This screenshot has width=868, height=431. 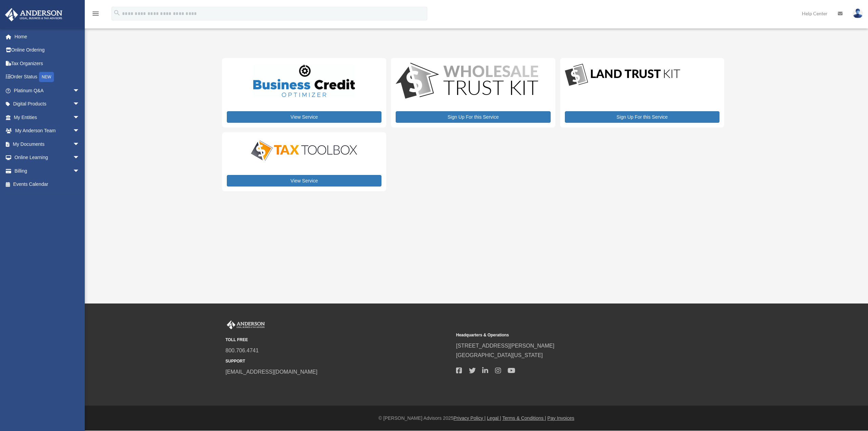 What do you see at coordinates (47, 77) in the screenshot?
I see `a: Order StatusNEW` at bounding box center [47, 77].